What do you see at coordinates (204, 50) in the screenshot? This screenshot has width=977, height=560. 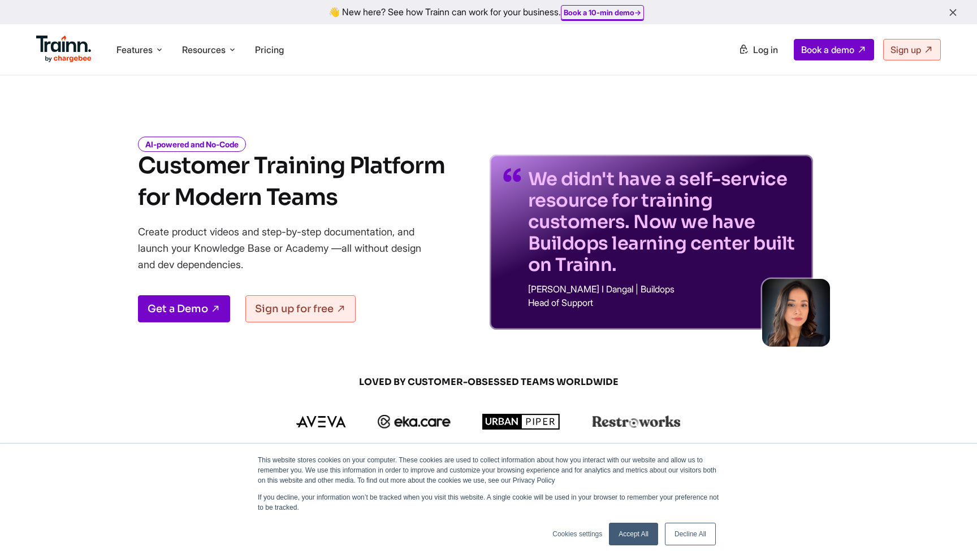 I see `span: Resources` at bounding box center [204, 50].